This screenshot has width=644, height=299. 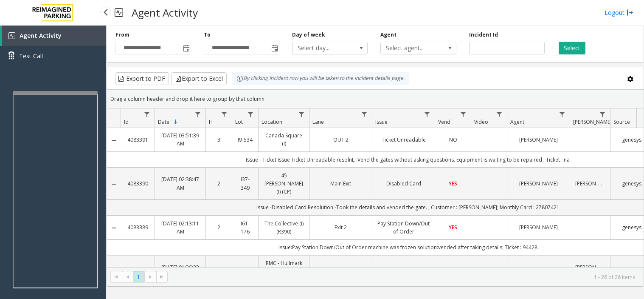 I want to click on img: 'icon', so click(x=12, y=36).